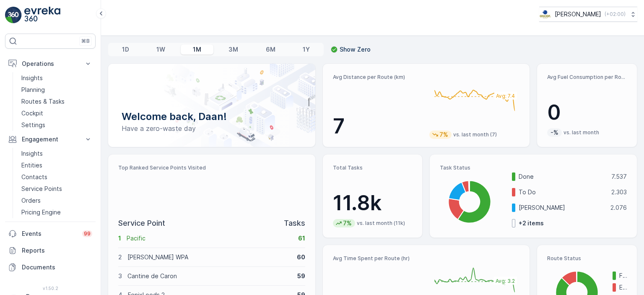 The image size is (644, 295). I want to click on p: Documents, so click(57, 267).